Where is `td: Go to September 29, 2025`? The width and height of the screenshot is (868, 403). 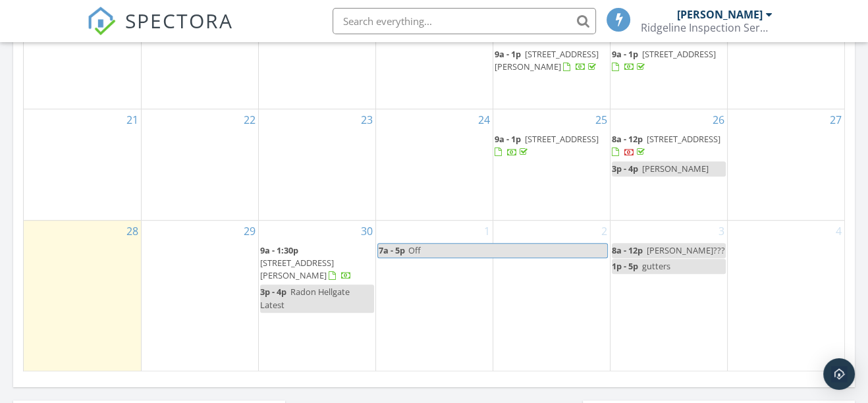 td: Go to September 29, 2025 is located at coordinates (200, 295).